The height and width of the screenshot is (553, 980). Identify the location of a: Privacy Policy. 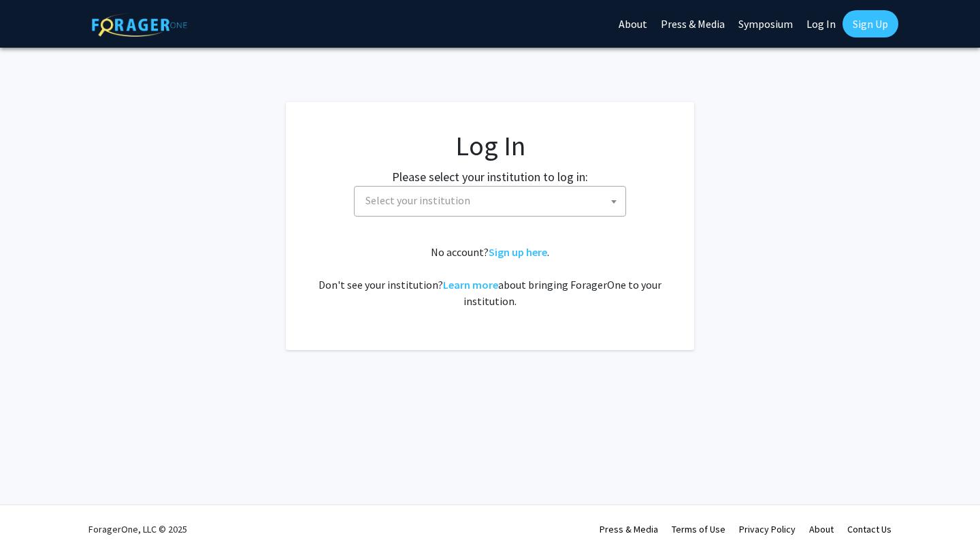
(767, 529).